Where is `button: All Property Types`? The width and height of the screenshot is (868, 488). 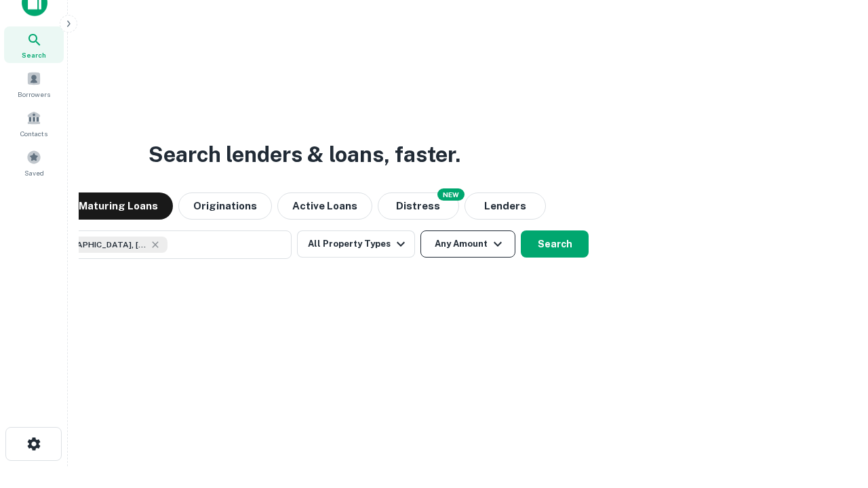 button: All Property Types is located at coordinates (356, 244).